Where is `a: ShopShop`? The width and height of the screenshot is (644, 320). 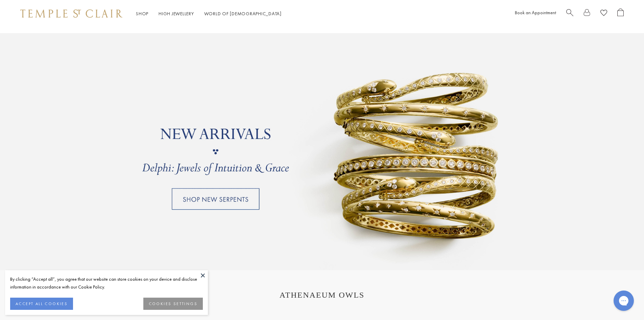
a: ShopShop is located at coordinates (142, 14).